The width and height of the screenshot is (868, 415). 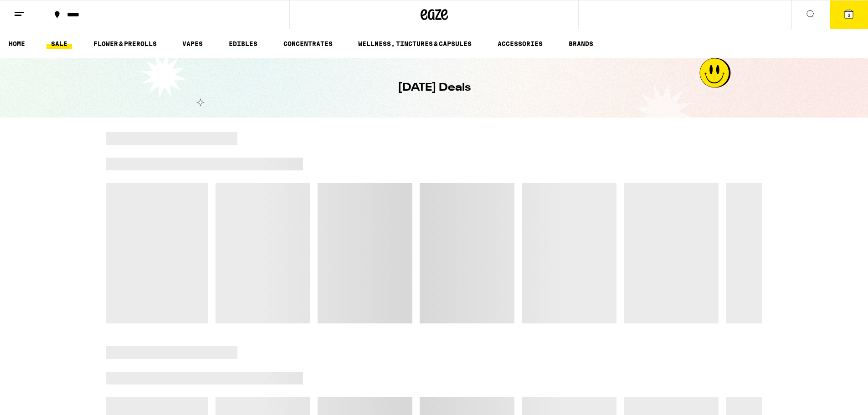 What do you see at coordinates (125, 43) in the screenshot?
I see `a: FLOWER & PREROLLS` at bounding box center [125, 43].